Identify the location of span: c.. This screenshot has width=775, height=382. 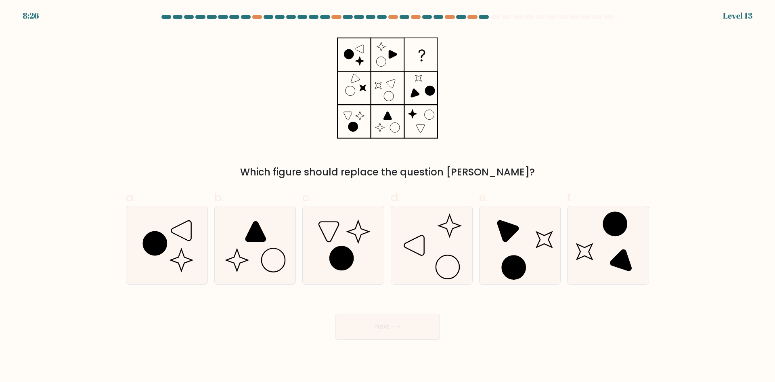
(307, 197).